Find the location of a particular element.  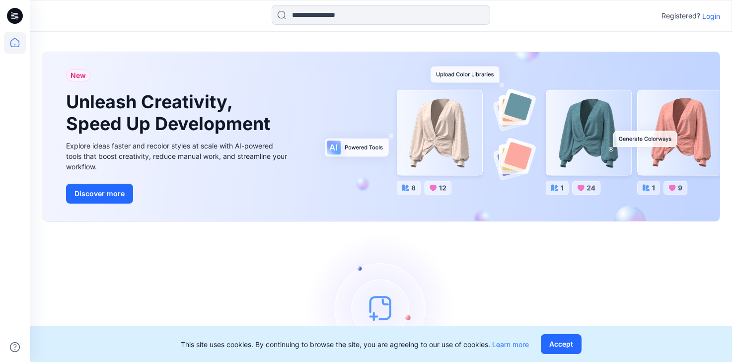

p: Registered? is located at coordinates (681, 16).